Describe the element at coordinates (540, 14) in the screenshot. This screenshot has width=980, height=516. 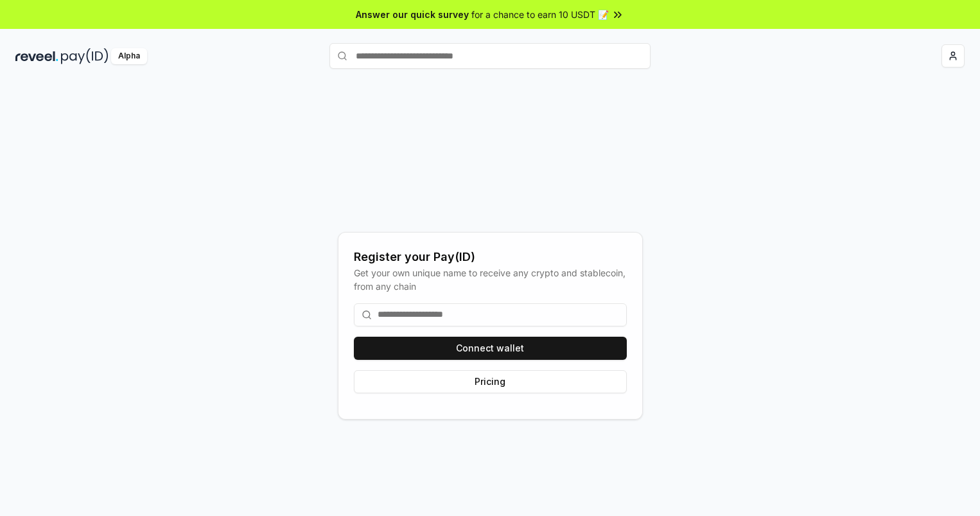
I see `span: for a chance to earn 10 USDT 📝` at that location.